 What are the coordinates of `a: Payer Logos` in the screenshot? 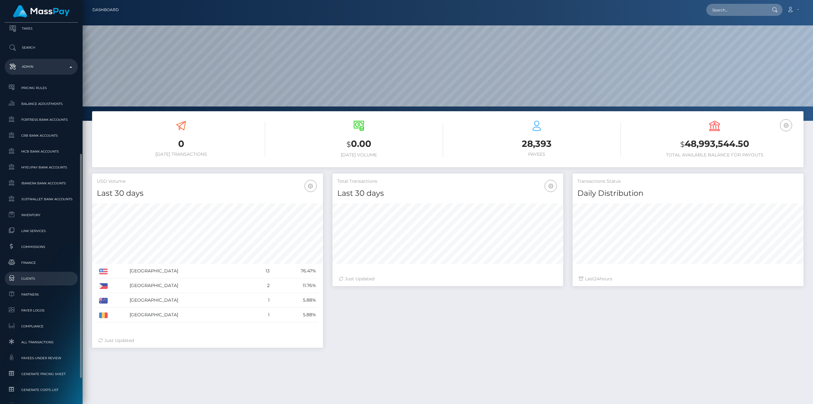 It's located at (41, 310).